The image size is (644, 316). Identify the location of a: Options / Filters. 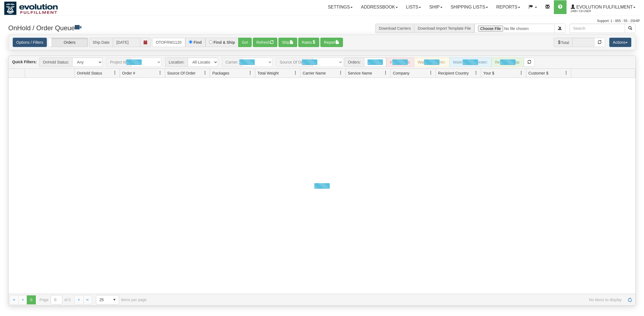
(30, 42).